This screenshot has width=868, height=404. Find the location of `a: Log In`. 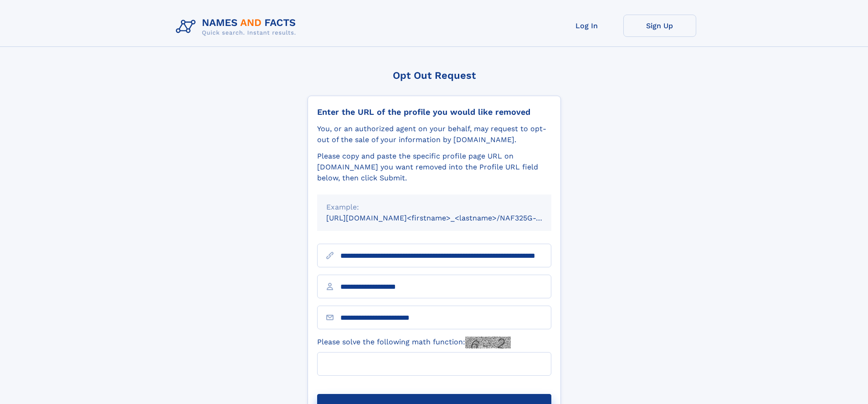

a: Log In is located at coordinates (587, 26).